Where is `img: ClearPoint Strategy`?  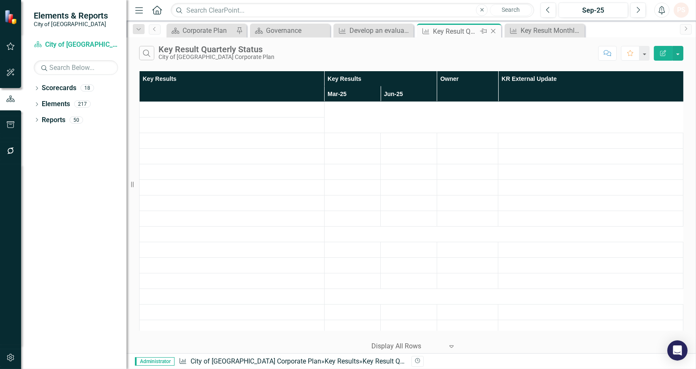
img: ClearPoint Strategy is located at coordinates (12, 17).